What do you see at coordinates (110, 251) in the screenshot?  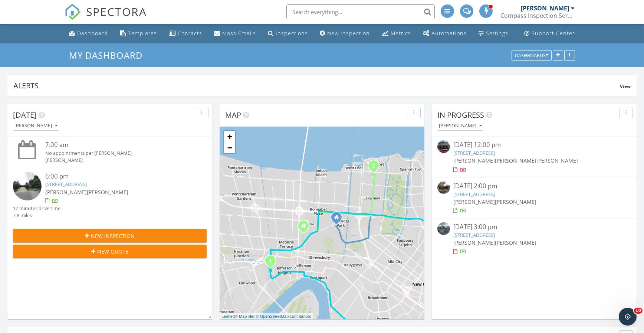 I see `button: New Quote` at bounding box center [110, 251].